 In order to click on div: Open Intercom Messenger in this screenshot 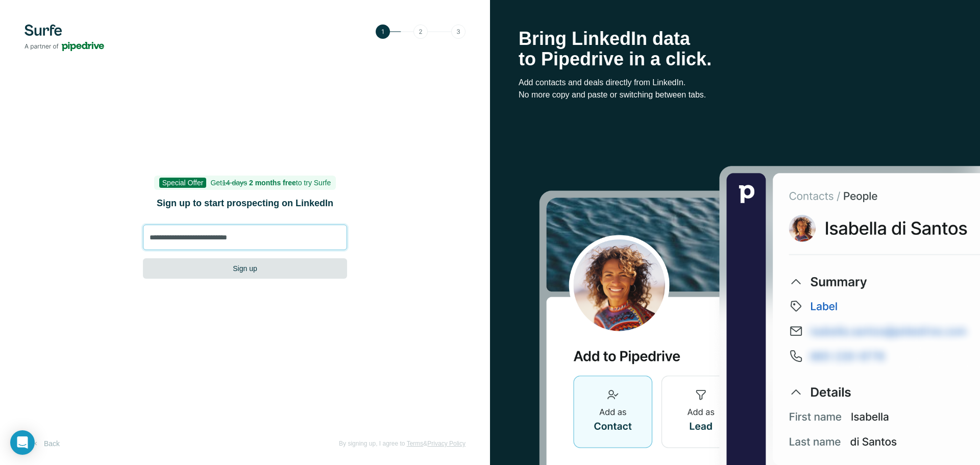, I will do `click(22, 443)`.